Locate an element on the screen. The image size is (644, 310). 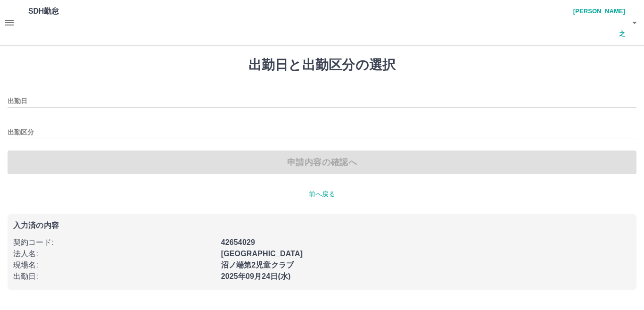
p: 出勤日 : is located at coordinates (114, 277).